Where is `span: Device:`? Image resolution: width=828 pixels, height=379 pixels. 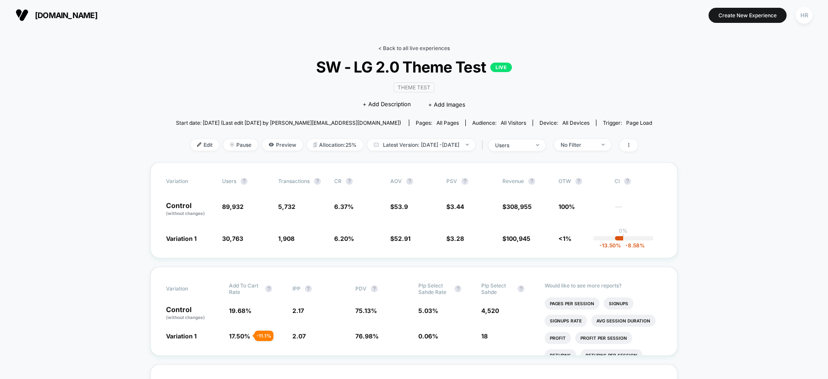
span: Device: is located at coordinates (564, 123).